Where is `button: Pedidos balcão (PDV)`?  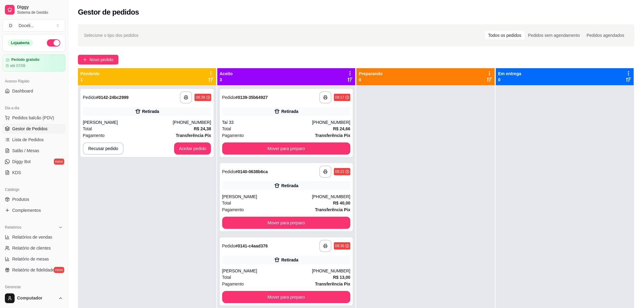
button: Pedidos balcão (PDV) is located at coordinates (34, 118).